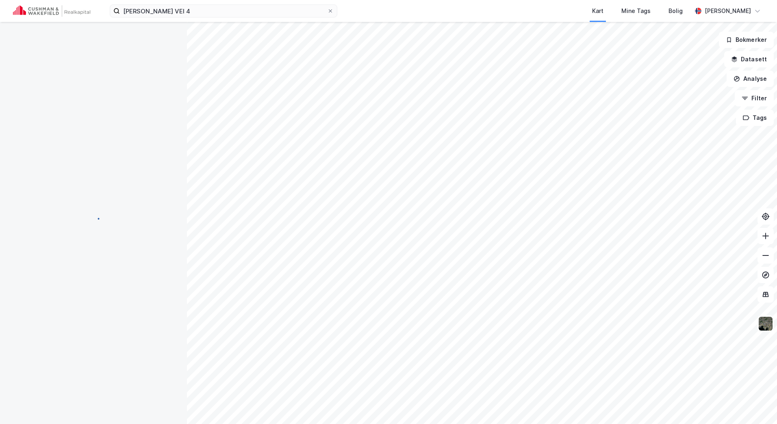 The width and height of the screenshot is (777, 424). What do you see at coordinates (93, 218) in the screenshot?
I see `img: spinner.a6d8c91a73a9ac5275cf975e30b51cfb.svg` at bounding box center [93, 218].